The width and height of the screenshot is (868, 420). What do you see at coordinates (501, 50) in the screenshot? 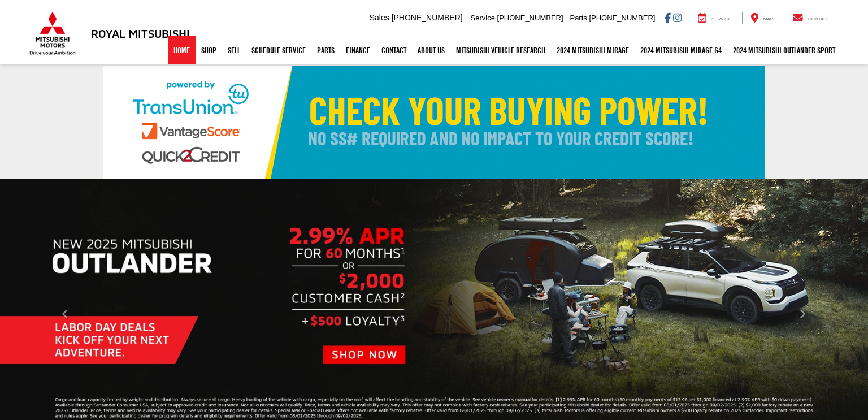
I see `a: Mitsubishi Vehicle Research` at bounding box center [501, 50].